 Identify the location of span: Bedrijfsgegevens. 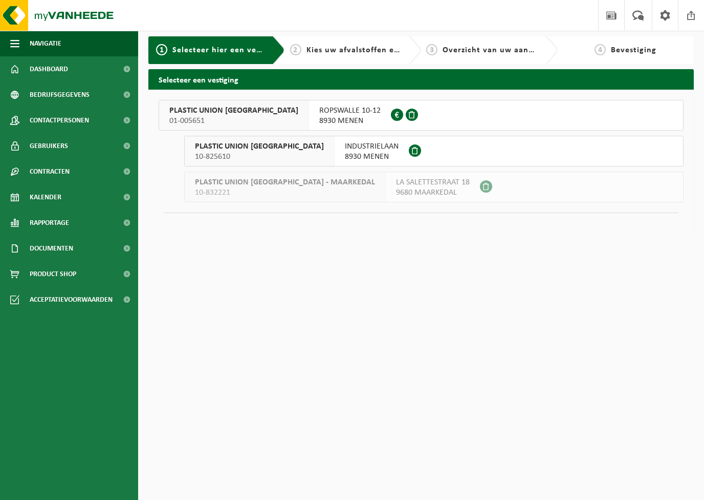
(59, 95).